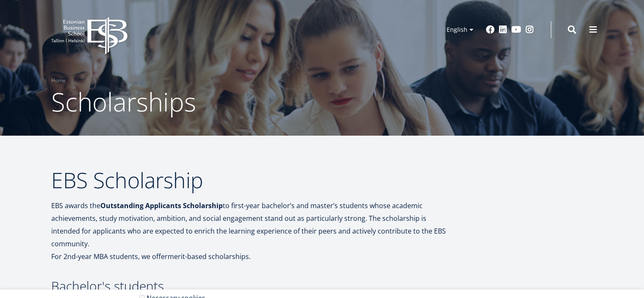  I want to click on a: Facebook, so click(490, 30).